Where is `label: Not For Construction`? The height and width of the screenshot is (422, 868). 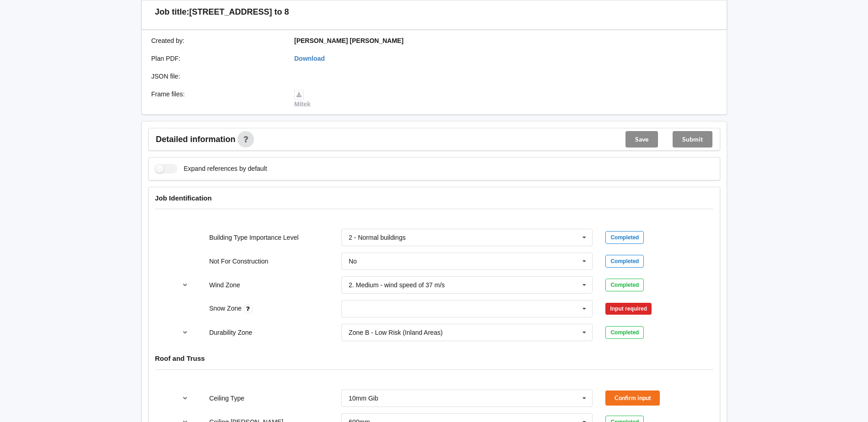
label: Not For Construction is located at coordinates (238, 262).